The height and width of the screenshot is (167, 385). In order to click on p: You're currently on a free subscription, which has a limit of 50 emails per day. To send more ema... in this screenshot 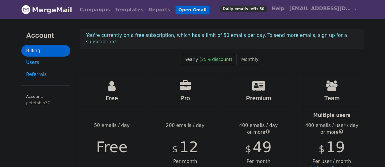, I will do `click(222, 39)`.